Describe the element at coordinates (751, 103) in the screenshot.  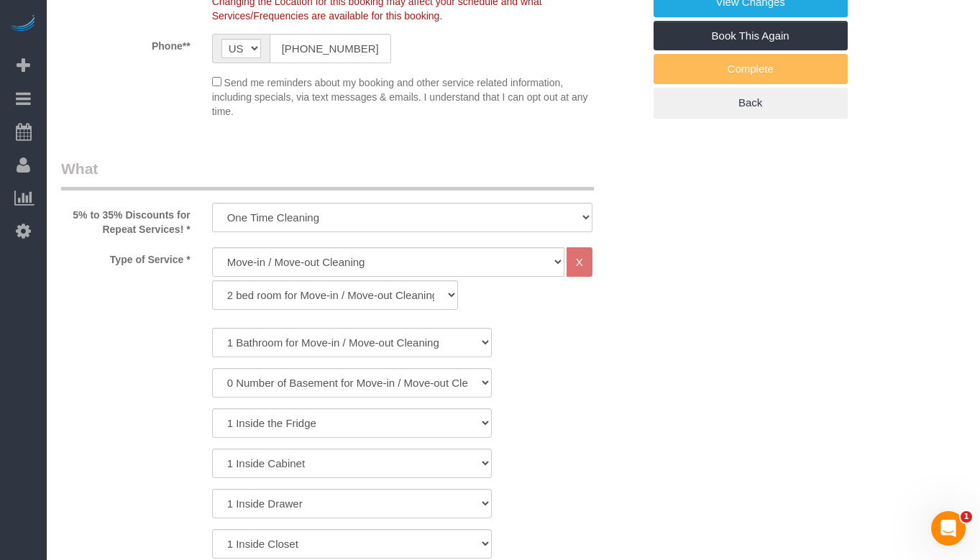
I see `a: Back` at that location.